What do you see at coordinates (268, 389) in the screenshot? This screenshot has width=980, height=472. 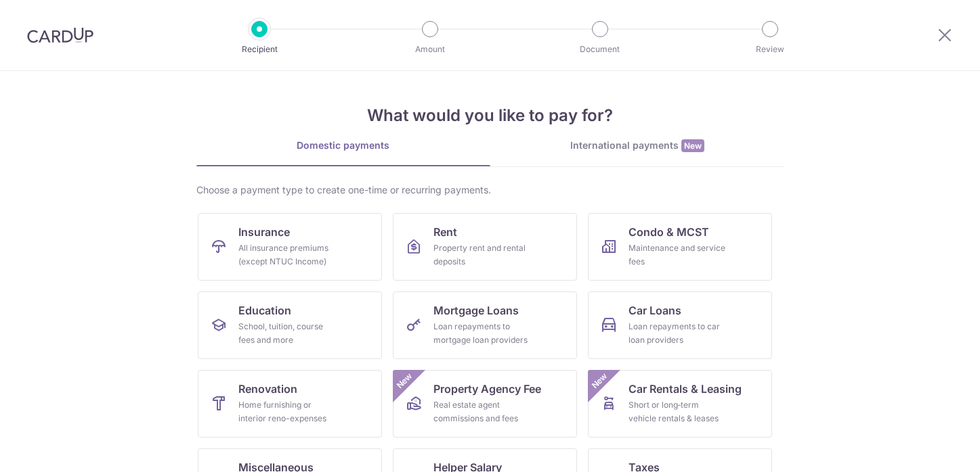 I see `span: Renovation` at bounding box center [268, 389].